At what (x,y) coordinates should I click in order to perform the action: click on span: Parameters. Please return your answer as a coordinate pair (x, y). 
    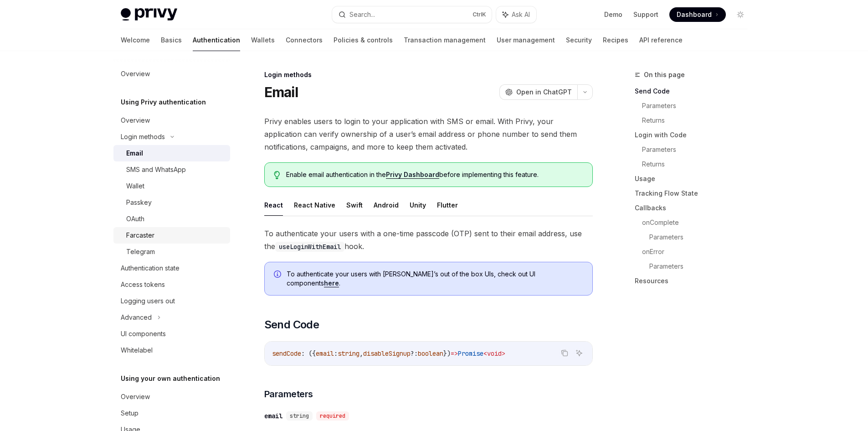
    Looking at the image, I should click on (288, 394).